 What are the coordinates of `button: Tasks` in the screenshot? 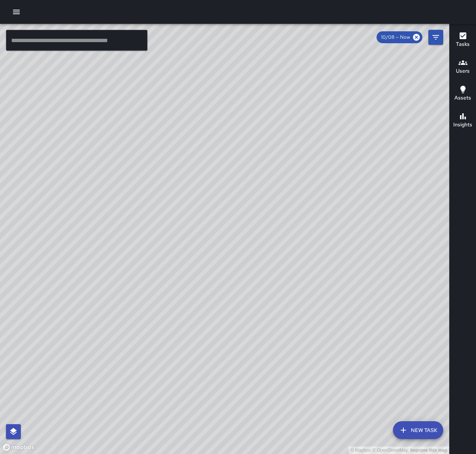 It's located at (463, 40).